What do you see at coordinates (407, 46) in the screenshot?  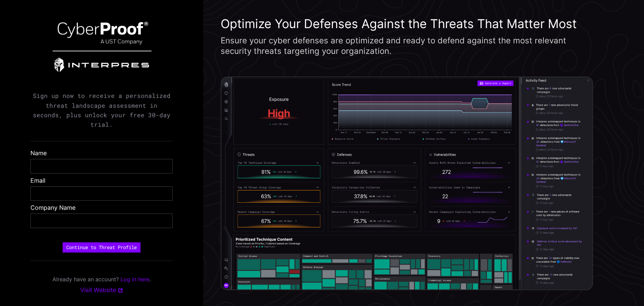 I see `div: Ensure your cyber defenses are optimized and ready to defend against the most relevant security t...` at bounding box center [407, 46].